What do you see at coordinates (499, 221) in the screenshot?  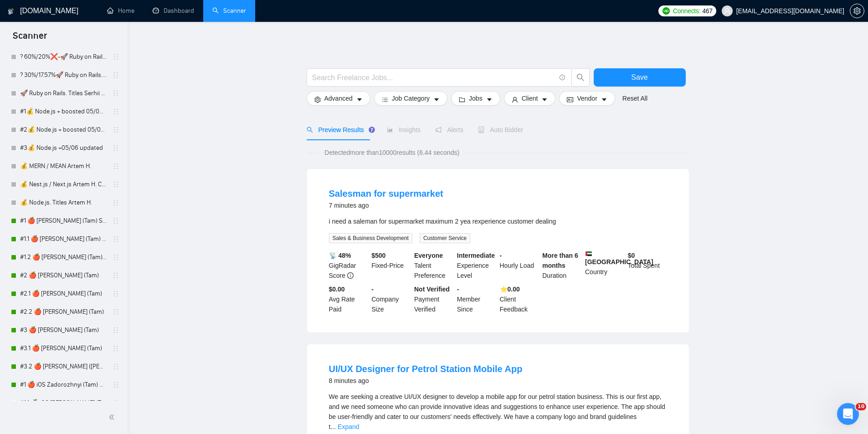 I see `div: i need a saleman for supermarket maximum 2 yea rexperience customer dealing` at bounding box center [499, 221].